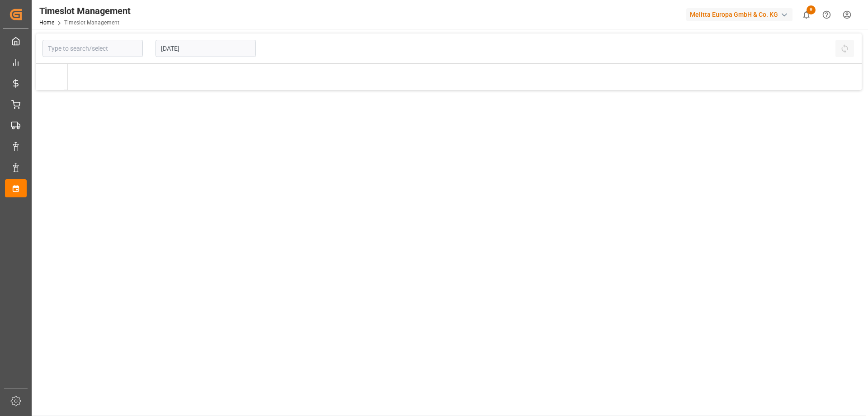  I want to click on button: Help Center, so click(826, 14).